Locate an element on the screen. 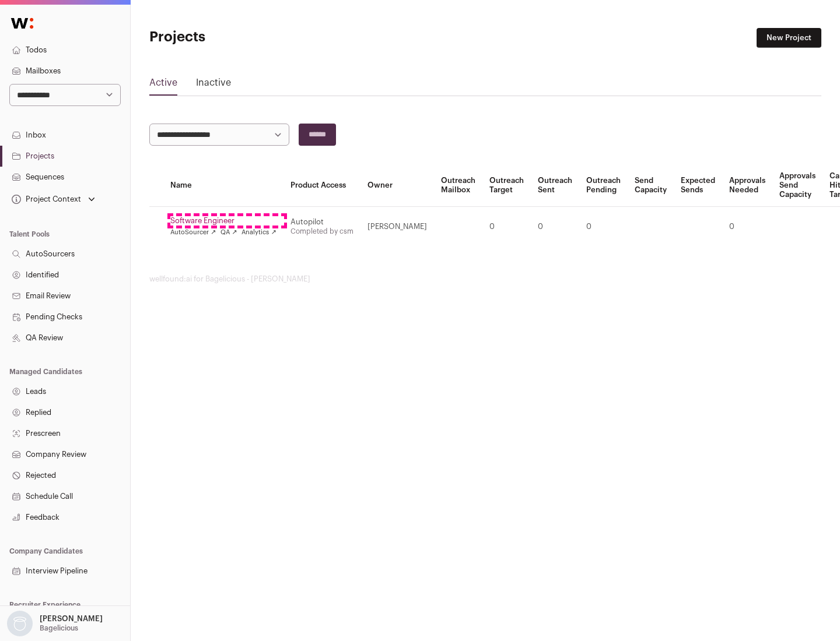 This screenshot has height=641, width=840. div: Autopilot is located at coordinates (322, 222).